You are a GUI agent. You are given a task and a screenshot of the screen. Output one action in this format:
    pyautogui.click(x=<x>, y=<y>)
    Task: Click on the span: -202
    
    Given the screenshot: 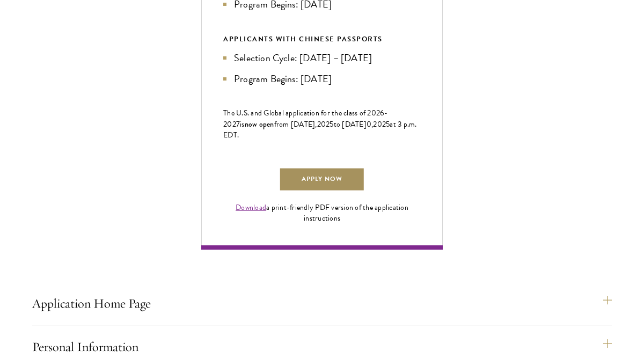 What is the action you would take?
    pyautogui.click(x=305, y=119)
    